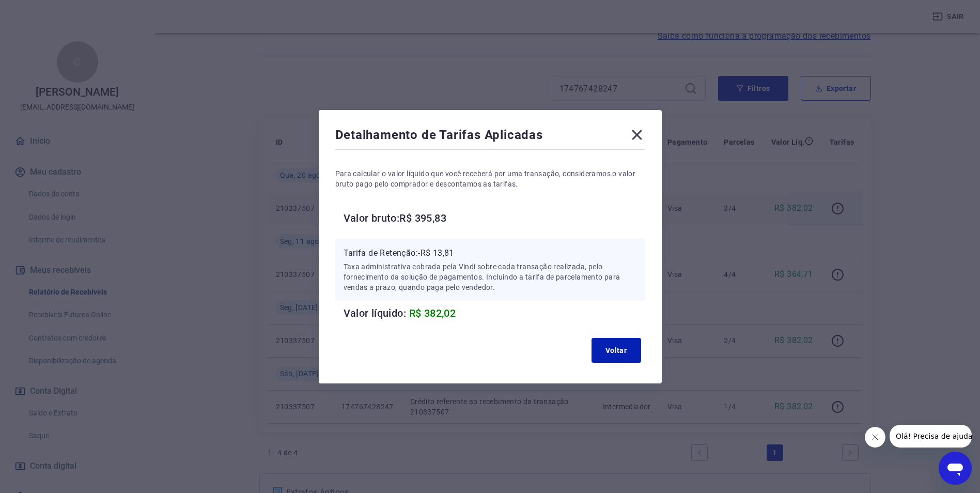  Describe the element at coordinates (495, 313) in the screenshot. I see `h6: Valor líquido:` at that location.